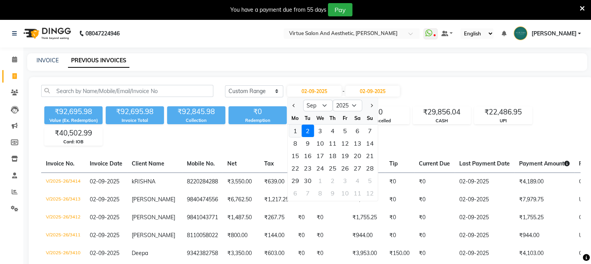 The width and height of the screenshot is (591, 264). What do you see at coordinates (583, 235) in the screenshot?
I see `span: UPI` at bounding box center [583, 235].